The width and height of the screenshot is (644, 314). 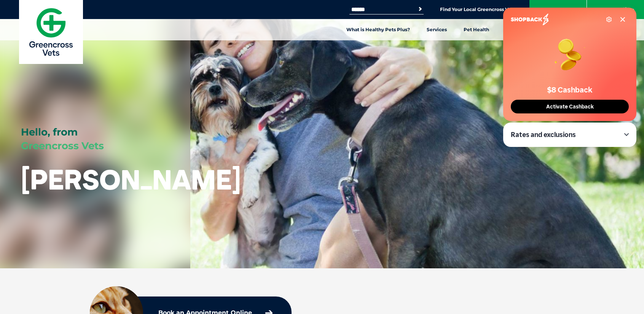 What do you see at coordinates (421, 9) in the screenshot?
I see `button: Search` at bounding box center [421, 9].